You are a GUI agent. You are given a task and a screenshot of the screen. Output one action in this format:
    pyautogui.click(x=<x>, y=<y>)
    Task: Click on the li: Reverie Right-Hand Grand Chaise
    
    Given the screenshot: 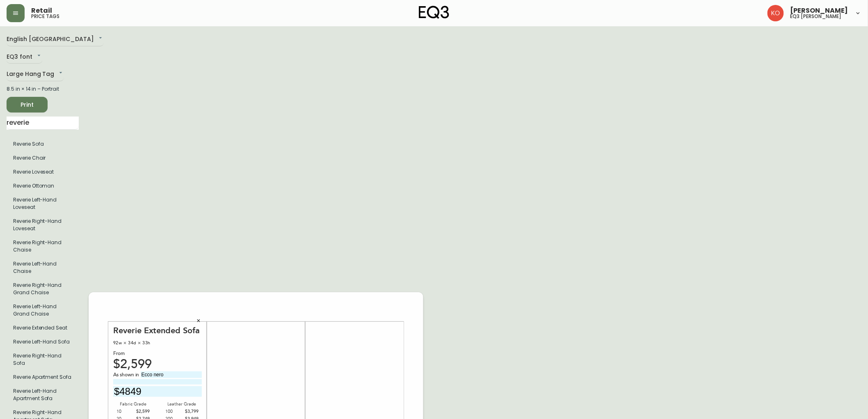 What is the action you would take?
    pyautogui.click(x=42, y=288)
    